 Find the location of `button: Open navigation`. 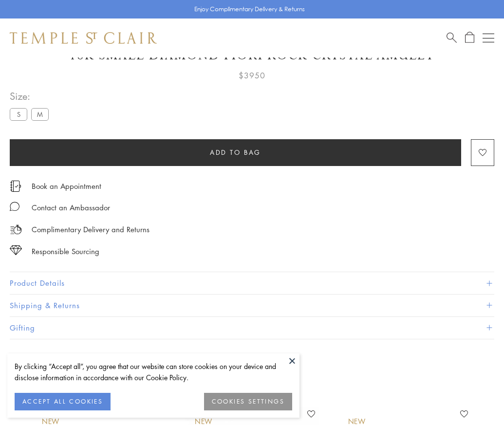

button: Open navigation is located at coordinates (488, 38).